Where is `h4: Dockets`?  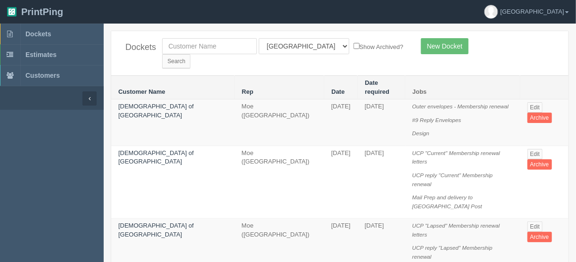
h4: Dockets is located at coordinates (137, 48).